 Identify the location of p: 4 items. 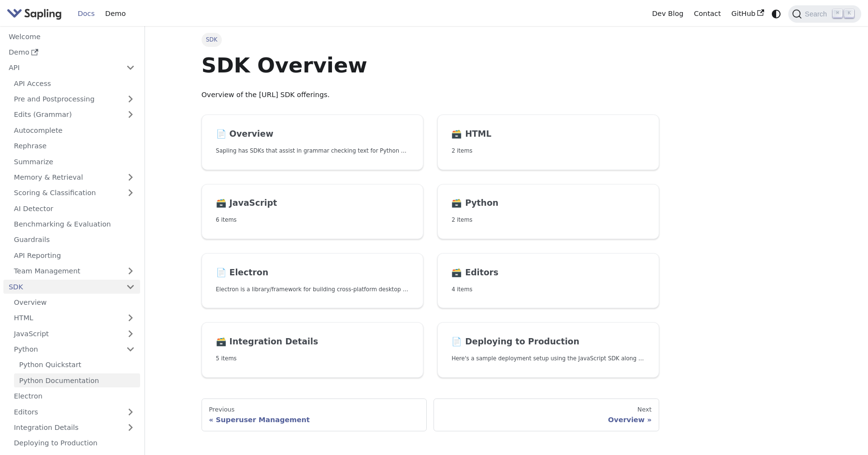
(548, 290).